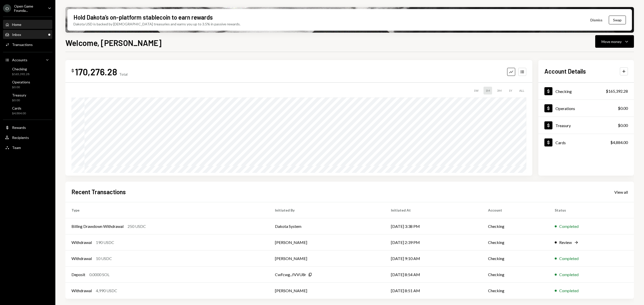  What do you see at coordinates (499, 91) in the screenshot?
I see `div: 3M` at bounding box center [499, 91].